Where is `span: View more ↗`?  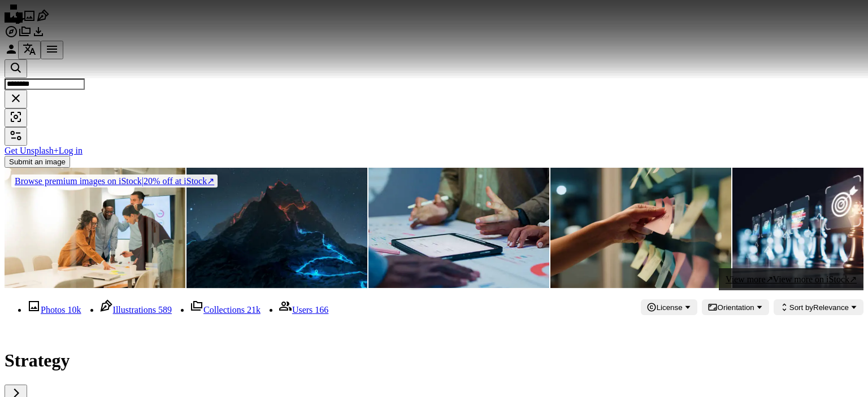 span: View more ↗ is located at coordinates (749, 279).